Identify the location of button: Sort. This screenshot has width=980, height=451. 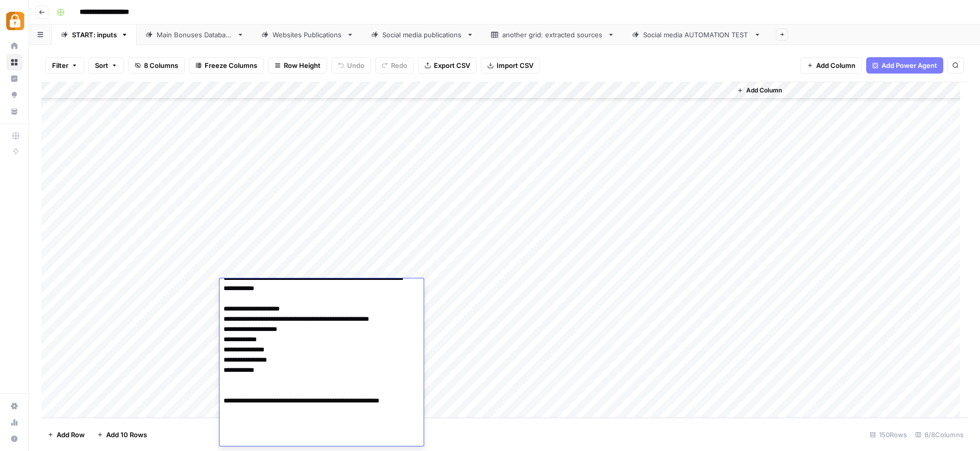
(106, 65).